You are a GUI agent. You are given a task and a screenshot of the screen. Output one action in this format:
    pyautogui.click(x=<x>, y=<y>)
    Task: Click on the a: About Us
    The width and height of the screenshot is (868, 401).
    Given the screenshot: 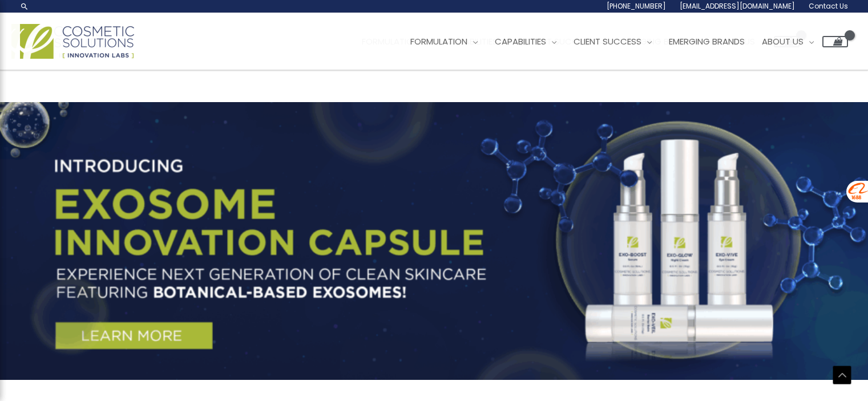 What is the action you would take?
    pyautogui.click(x=787, y=42)
    